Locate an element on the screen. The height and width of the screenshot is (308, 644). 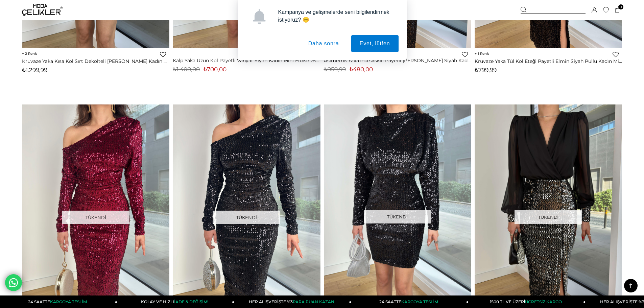
span: ₺480,00 is located at coordinates (361, 70).